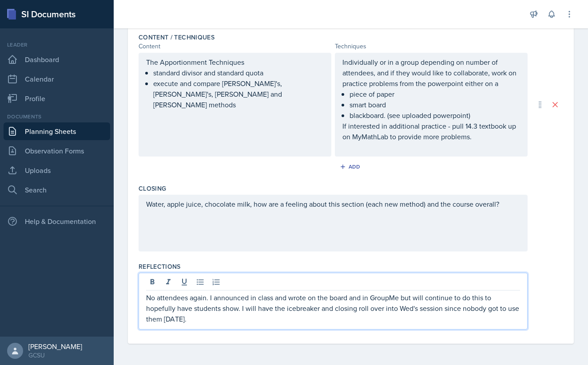 Image resolution: width=588 pixels, height=365 pixels. What do you see at coordinates (434, 115) in the screenshot?
I see `p: blackboard. (see uploaded powerpoint)` at bounding box center [434, 115].